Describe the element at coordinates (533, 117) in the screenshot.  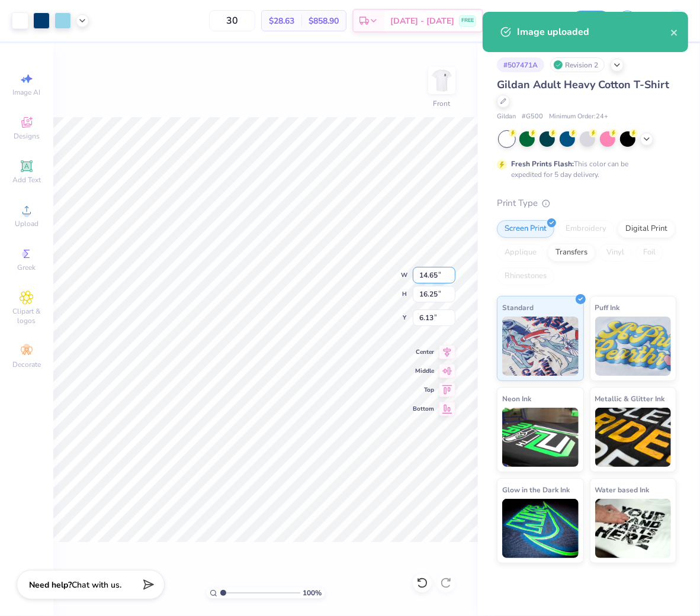
I see `span: # G500` at that location.